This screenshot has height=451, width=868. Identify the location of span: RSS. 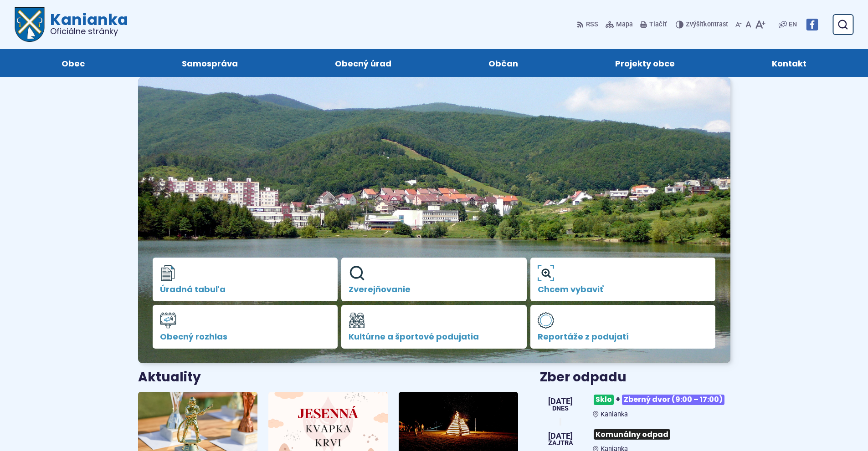
(591, 25).